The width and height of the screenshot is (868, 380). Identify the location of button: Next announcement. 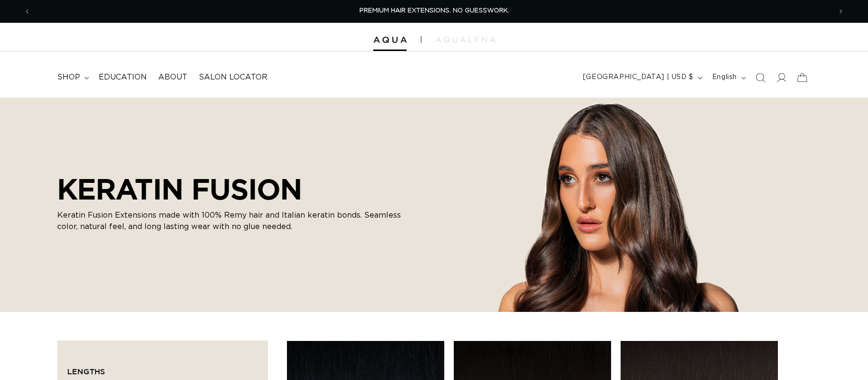
(840, 12).